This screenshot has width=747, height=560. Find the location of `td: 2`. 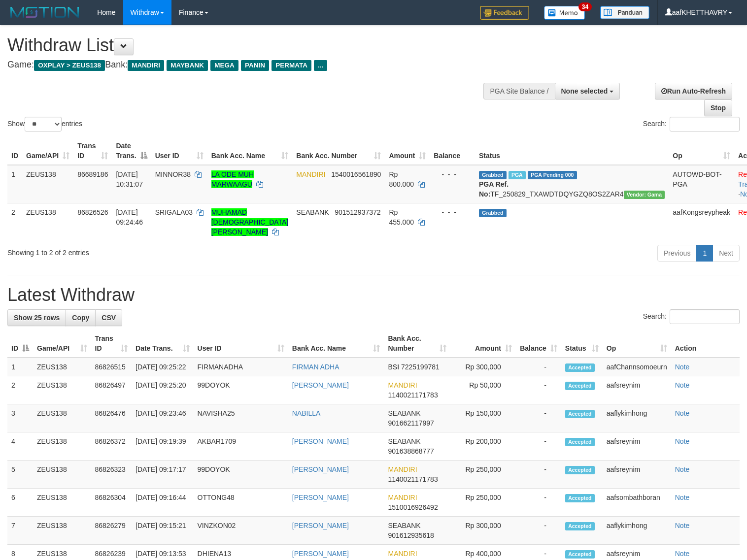

td: 2 is located at coordinates (20, 390).